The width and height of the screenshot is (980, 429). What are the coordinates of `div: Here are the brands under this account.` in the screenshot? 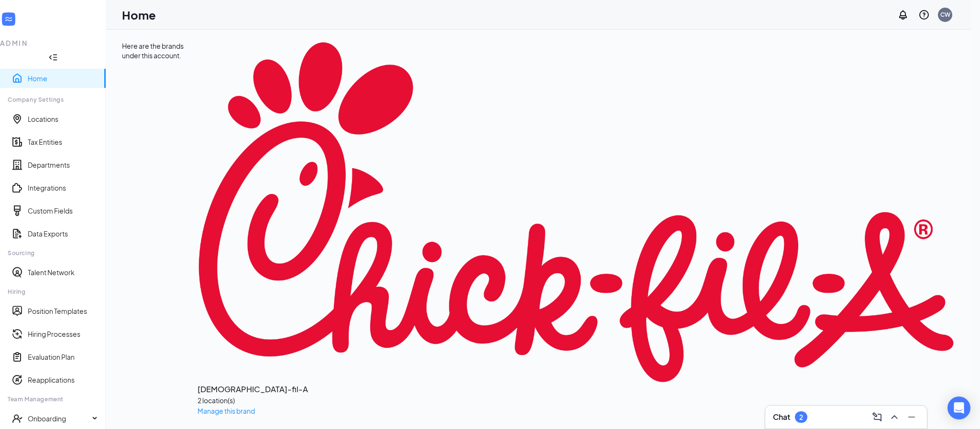 It's located at (159, 229).